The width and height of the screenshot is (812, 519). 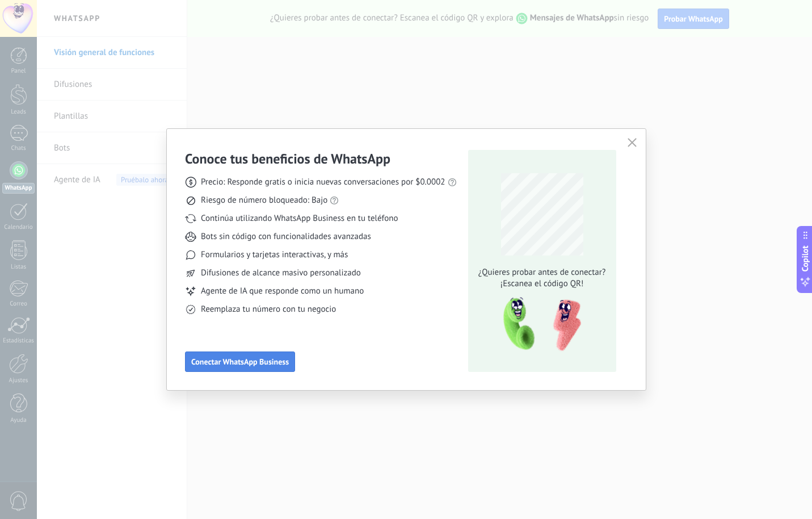 I want to click on span: Riesgo de número bloqueado: Bajo, so click(x=264, y=201).